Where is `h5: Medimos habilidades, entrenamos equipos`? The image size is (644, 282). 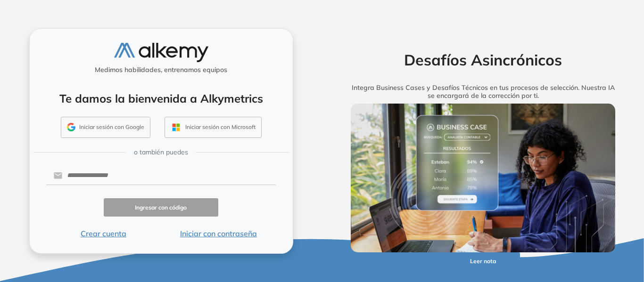
h5: Medimos habilidades, entrenamos equipos is located at coordinates (161, 70).